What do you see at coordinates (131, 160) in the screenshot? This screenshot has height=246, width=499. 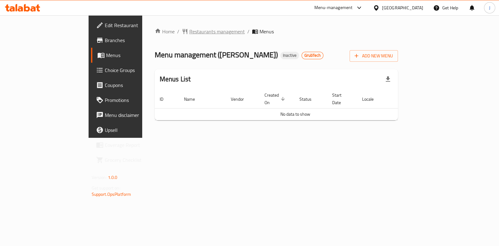 I see `a: Grocery Checklist` at bounding box center [131, 160].